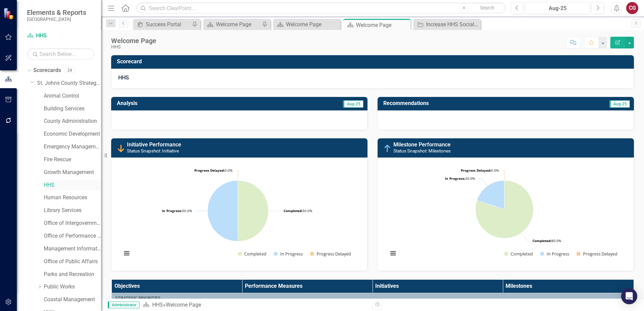  What do you see at coordinates (72, 287) in the screenshot?
I see `a: Public Works` at bounding box center [72, 287].